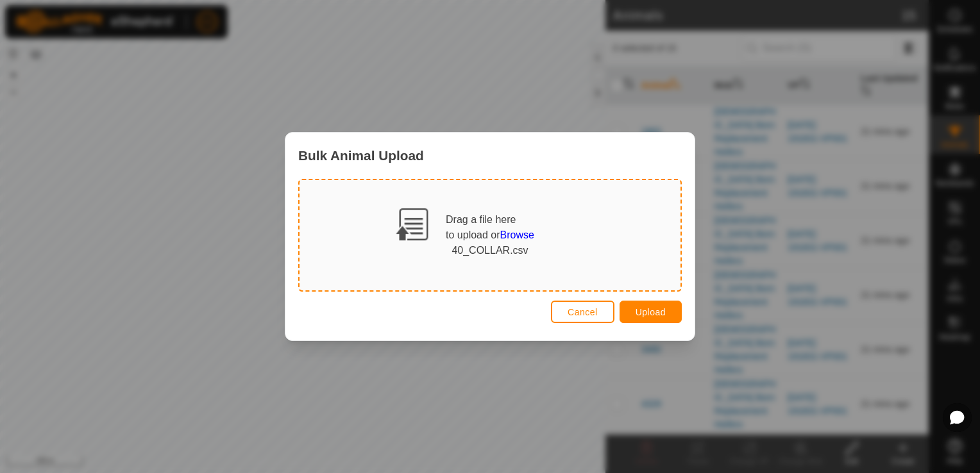 This screenshot has width=980, height=473. What do you see at coordinates (490, 235) in the screenshot?
I see `div: to upload or` at bounding box center [490, 235].